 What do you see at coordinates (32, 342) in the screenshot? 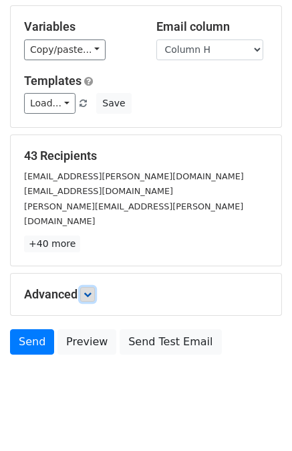
I see `a: Send` at bounding box center [32, 342].